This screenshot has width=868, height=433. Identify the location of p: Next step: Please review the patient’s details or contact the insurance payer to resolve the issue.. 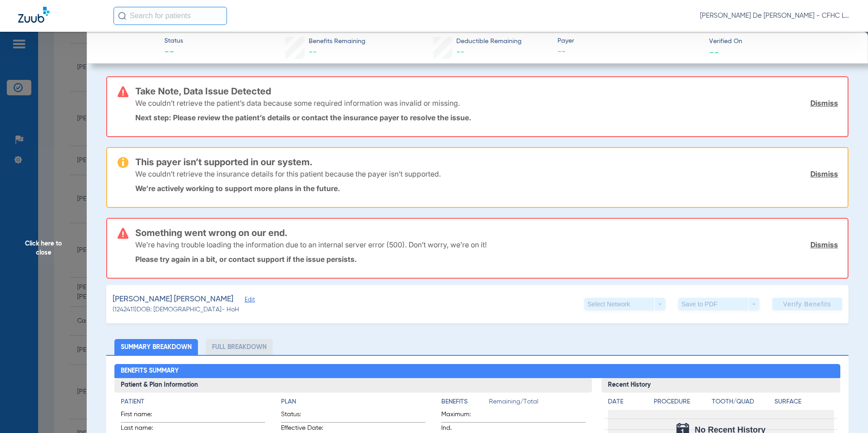
(487, 118).